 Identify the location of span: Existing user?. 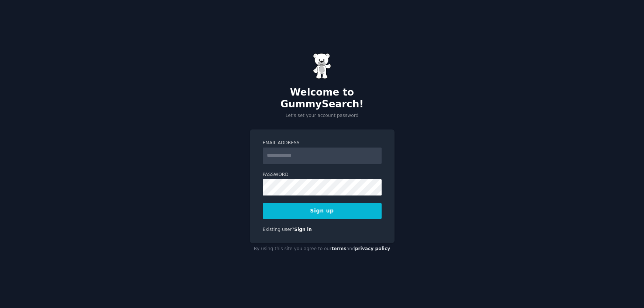
(279, 230).